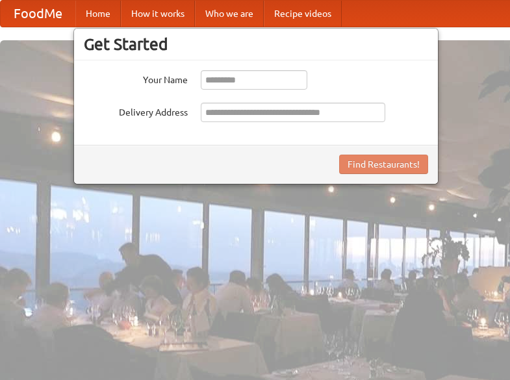 The width and height of the screenshot is (510, 380). I want to click on h3: Get Started, so click(256, 44).